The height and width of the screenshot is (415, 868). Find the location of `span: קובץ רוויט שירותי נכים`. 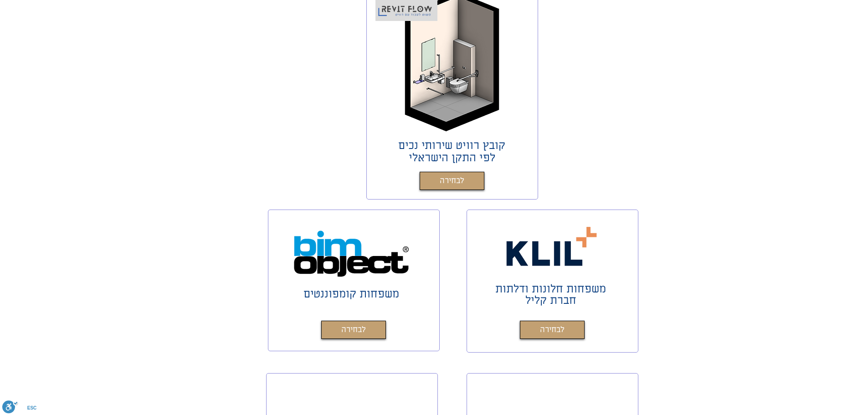

span: קובץ רוויט שירותי נכים is located at coordinates (452, 146).